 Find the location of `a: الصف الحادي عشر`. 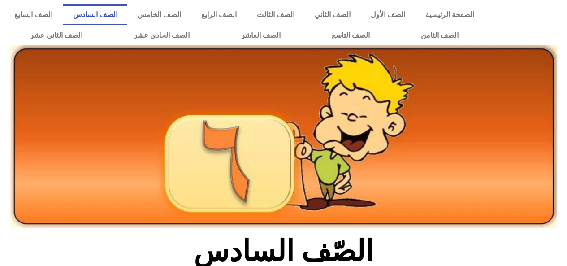

a: الصف الحادي عشر is located at coordinates (161, 35).